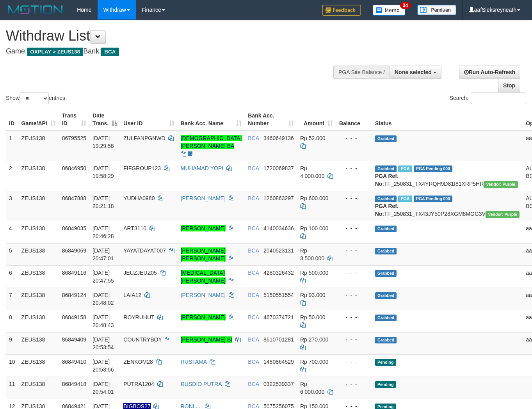 The height and width of the screenshot is (409, 532). I want to click on th: Bank Acc. Number: activate to sort column ascending, so click(271, 119).